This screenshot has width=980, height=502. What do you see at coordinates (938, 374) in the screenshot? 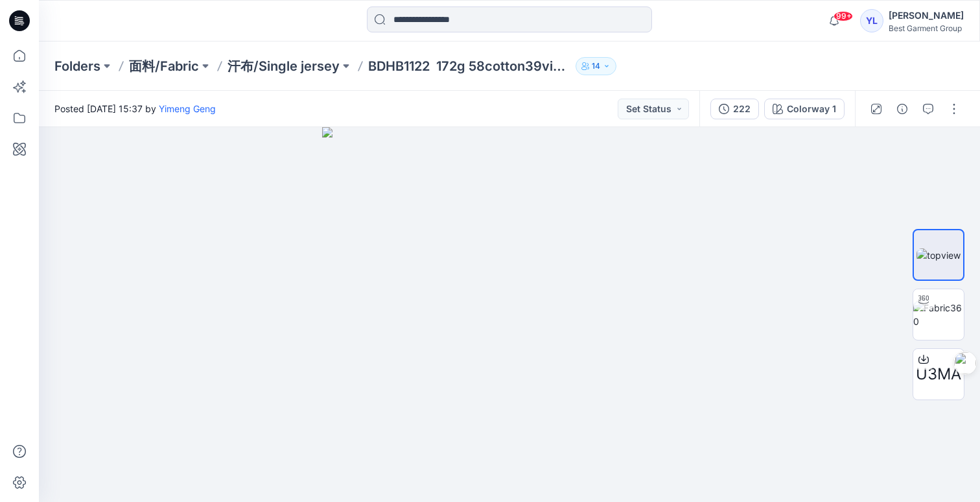
I see `span: U3MA` at bounding box center [938, 374].